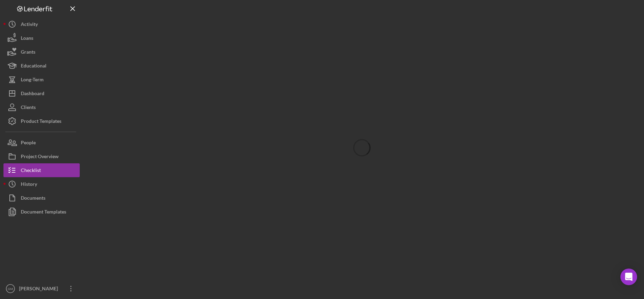  What do you see at coordinates (41, 121) in the screenshot?
I see `button: Product Templates` at bounding box center [41, 121].